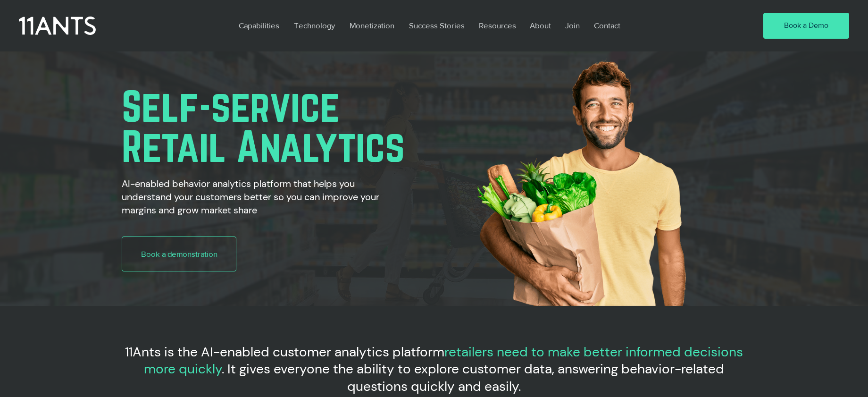 The width and height of the screenshot is (868, 397). I want to click on a: Success Stories, so click(436, 26).